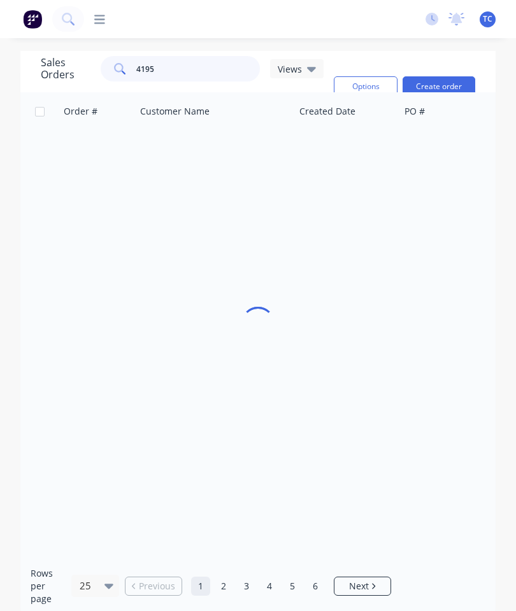  What do you see at coordinates (415, 111) in the screenshot?
I see `div: PO #` at bounding box center [415, 111].